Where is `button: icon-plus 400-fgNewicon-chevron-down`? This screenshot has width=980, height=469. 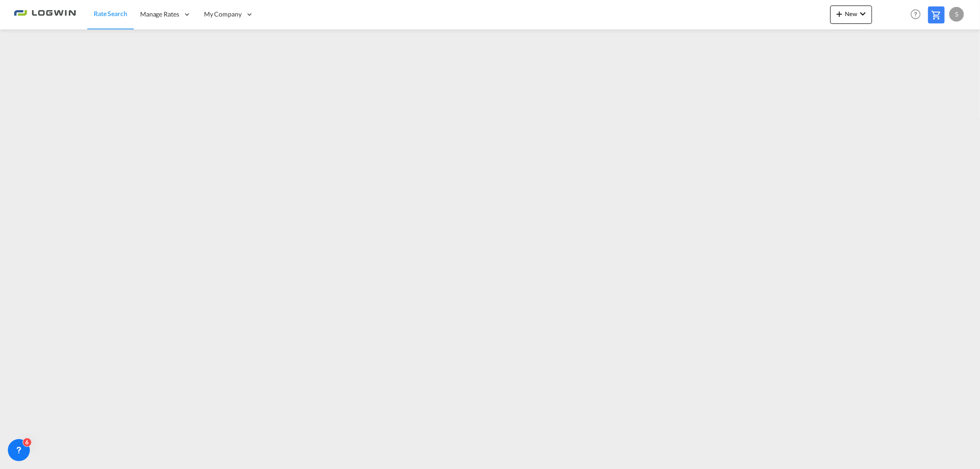
button: icon-plus 400-fgNewicon-chevron-down is located at coordinates (851, 15).